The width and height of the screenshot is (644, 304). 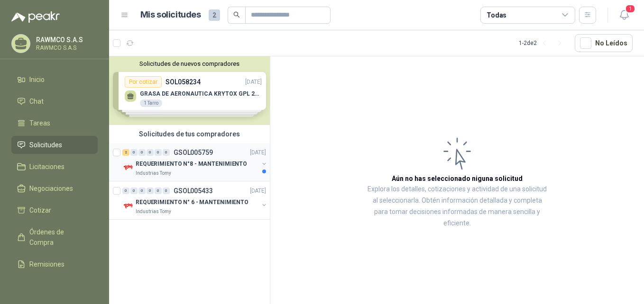 I want to click on p: REQUERIMIENTO N° 6 - MANTENIMIENTO, so click(x=192, y=203).